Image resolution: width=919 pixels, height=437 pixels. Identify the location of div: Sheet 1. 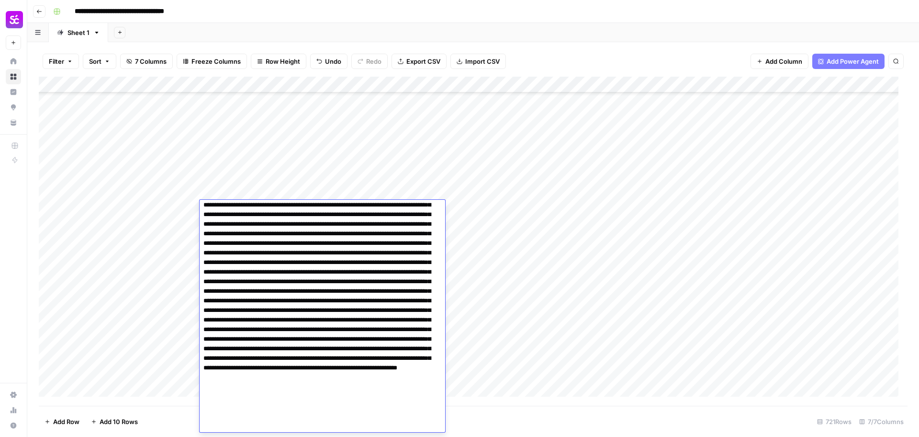
(79, 33).